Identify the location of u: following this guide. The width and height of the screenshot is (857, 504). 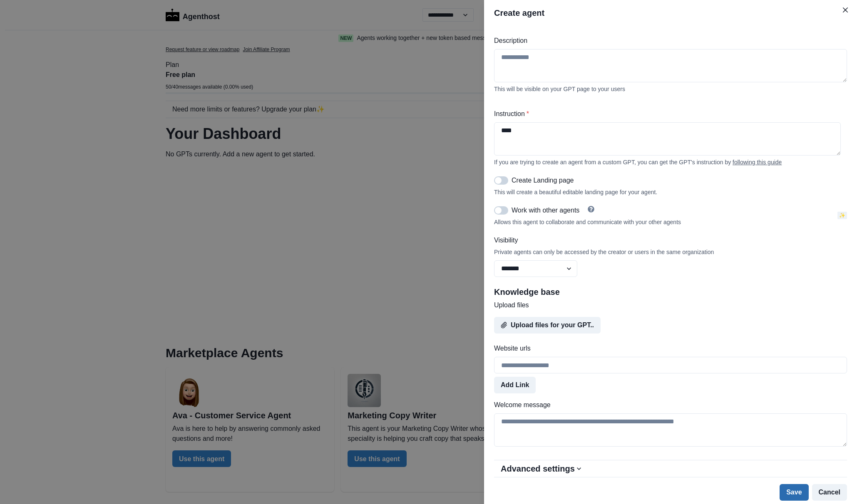
(757, 162).